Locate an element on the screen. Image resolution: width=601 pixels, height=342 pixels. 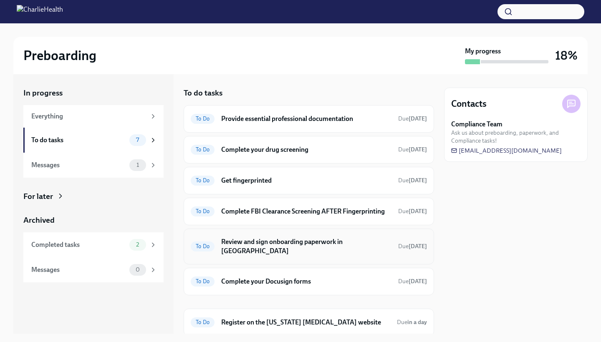
h6: Provide essential professional documentation is located at coordinates (306, 119).